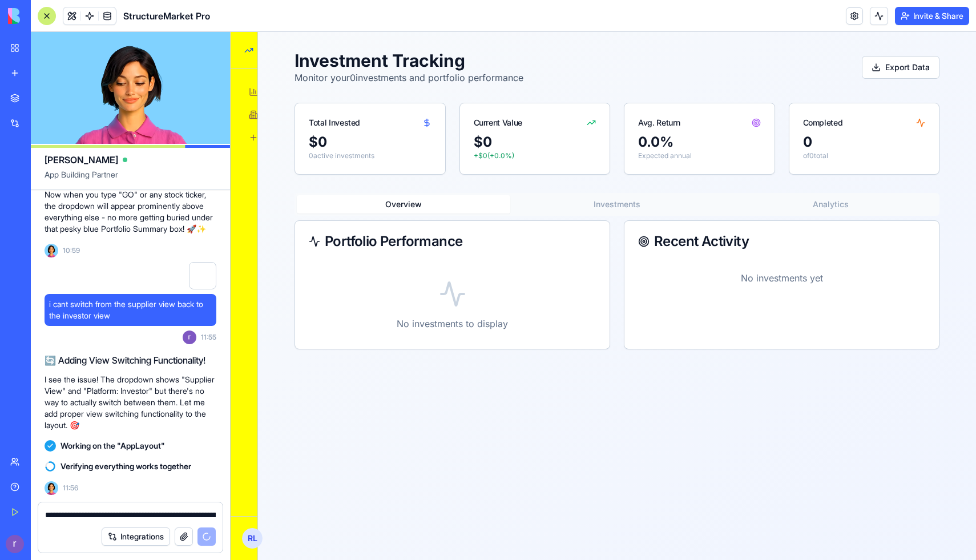  What do you see at coordinates (469, 110) in the screenshot?
I see `div: 0.0 %` at bounding box center [469, 110].